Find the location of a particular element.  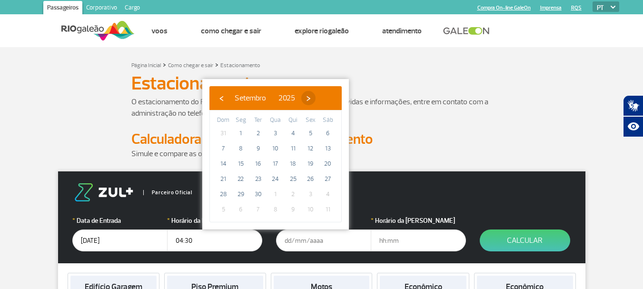

label: Data de Entrada is located at coordinates (120, 220).